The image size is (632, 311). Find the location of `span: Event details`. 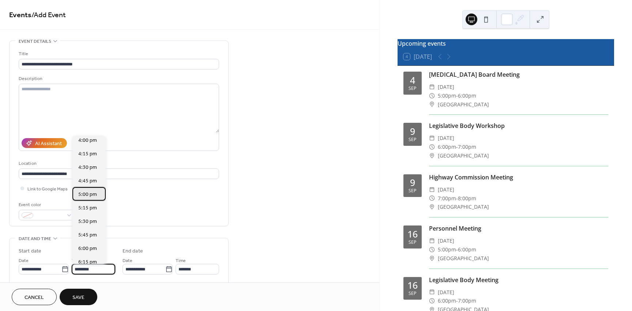

span: Event details is located at coordinates (35, 41).